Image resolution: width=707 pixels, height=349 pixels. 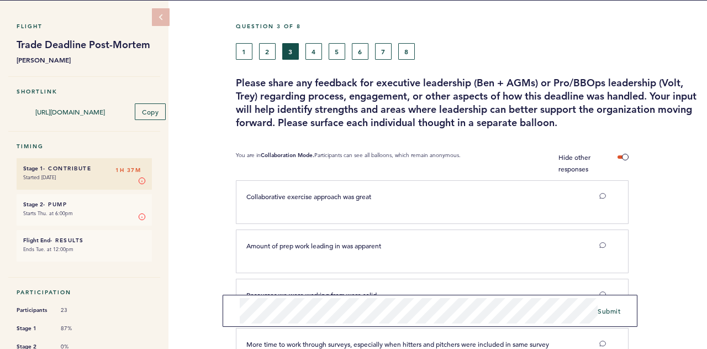 I want to click on span: Collaborative exercise approach was great, so click(x=309, y=196).